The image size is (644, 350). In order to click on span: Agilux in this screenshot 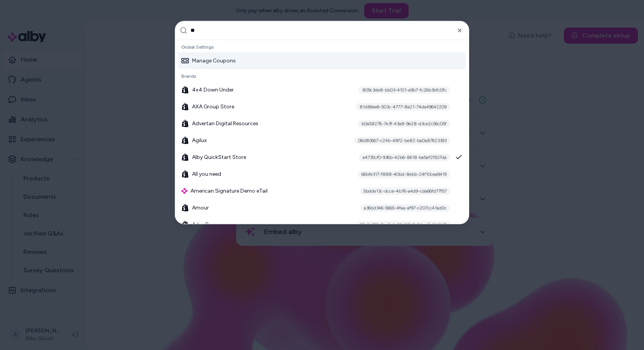, I will do `click(199, 140)`.